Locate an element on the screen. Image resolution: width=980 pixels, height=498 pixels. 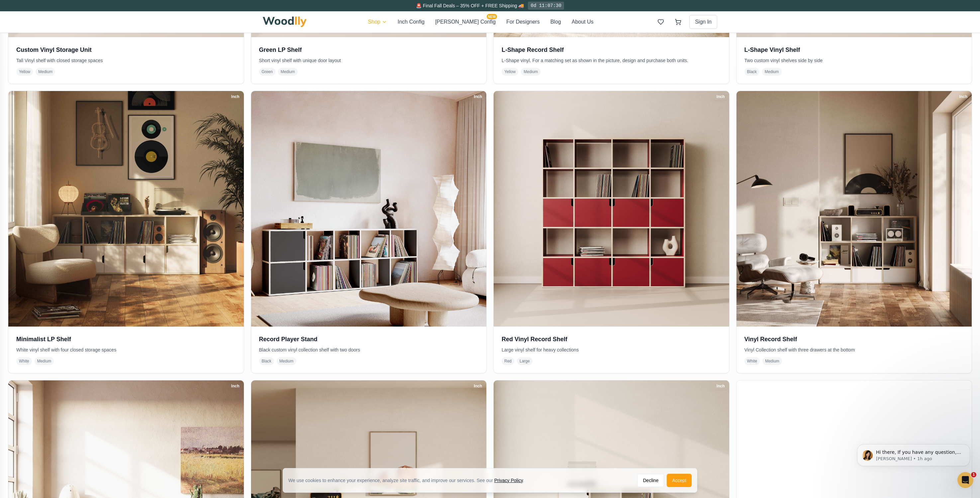
img: Minimalist LP Shelf is located at coordinates (126, 209).